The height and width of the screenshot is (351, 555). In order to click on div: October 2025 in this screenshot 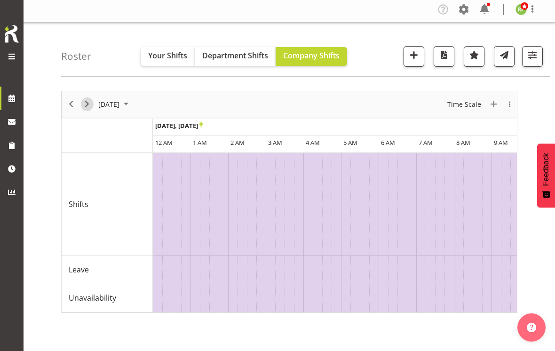, I will do `click(114, 104)`.